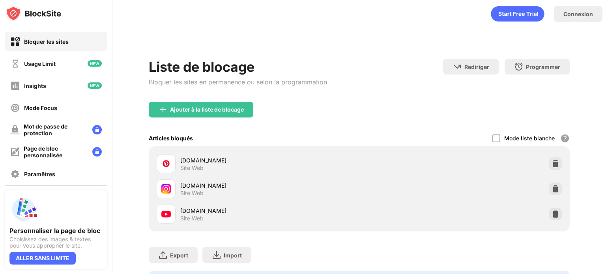 This screenshot has height=274, width=606. What do you see at coordinates (33, 13) in the screenshot?
I see `img: logo-blocksite.svg` at bounding box center [33, 13].